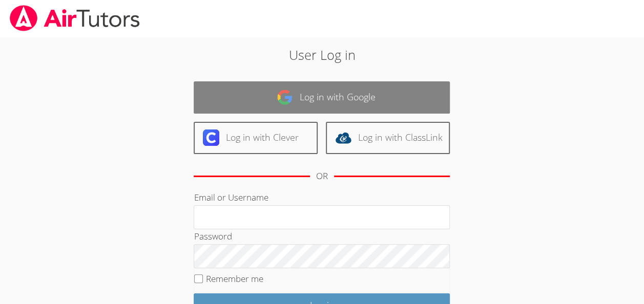 The image size is (644, 304). Describe the element at coordinates (75, 18) in the screenshot. I see `img: airtutors_banner-c4298cdbf04f3fff15de1276eac7730deb9818008684d7c2e4769d2f7ddbe033.png` at that location.